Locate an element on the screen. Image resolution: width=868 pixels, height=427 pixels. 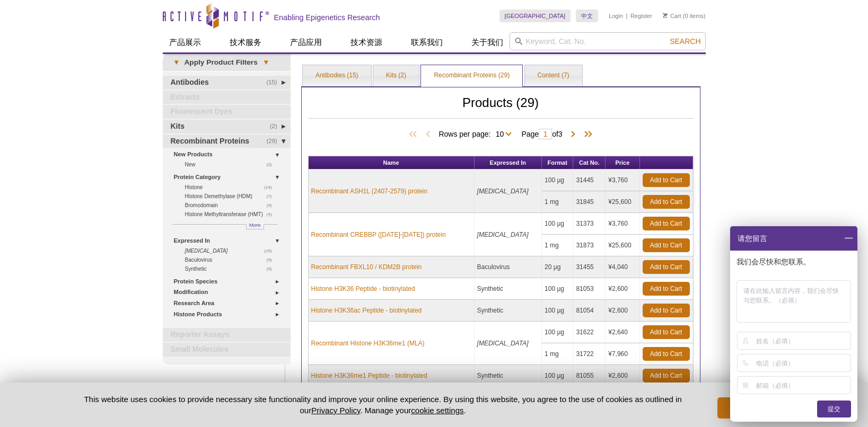
td: 81053 is located at coordinates (589, 289).